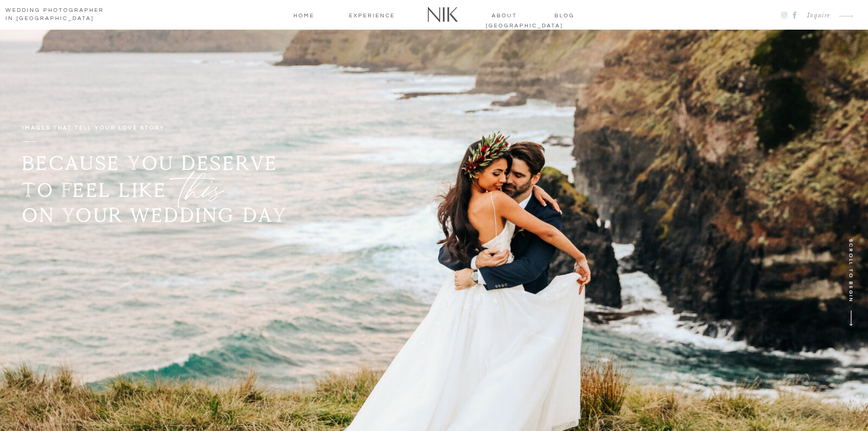  I want to click on nav: Nik, so click(442, 15).